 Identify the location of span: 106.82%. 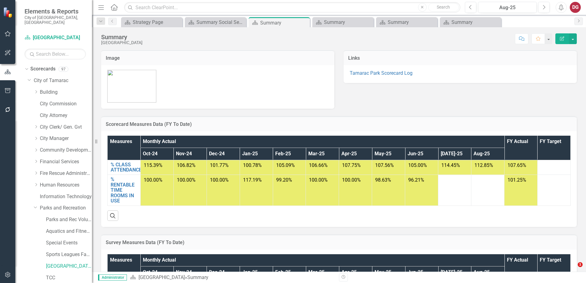
(186, 165).